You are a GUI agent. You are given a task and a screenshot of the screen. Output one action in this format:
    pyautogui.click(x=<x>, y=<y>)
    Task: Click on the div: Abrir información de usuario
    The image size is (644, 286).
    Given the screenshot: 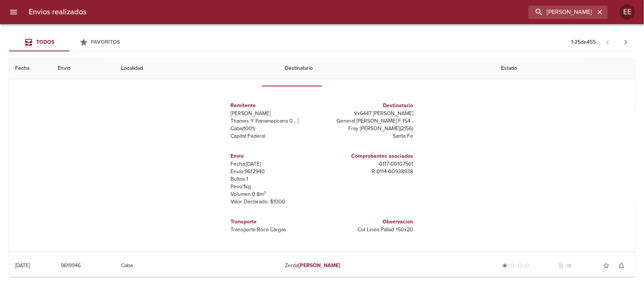 What is the action you would take?
    pyautogui.click(x=628, y=12)
    